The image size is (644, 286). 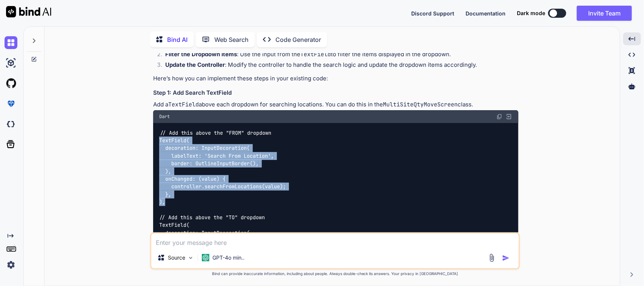 I want to click on span: Documentation, so click(x=485, y=13).